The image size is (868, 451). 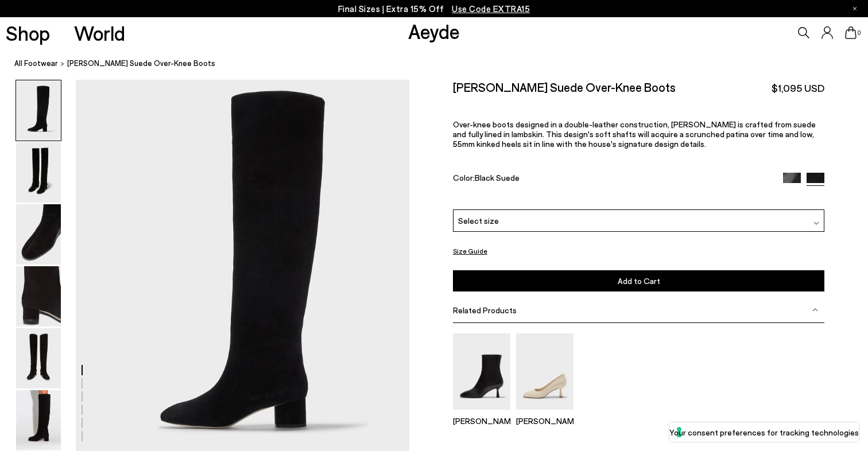 I want to click on img: Willa Suede Over-Knee Boots - Image 3, so click(x=38, y=234).